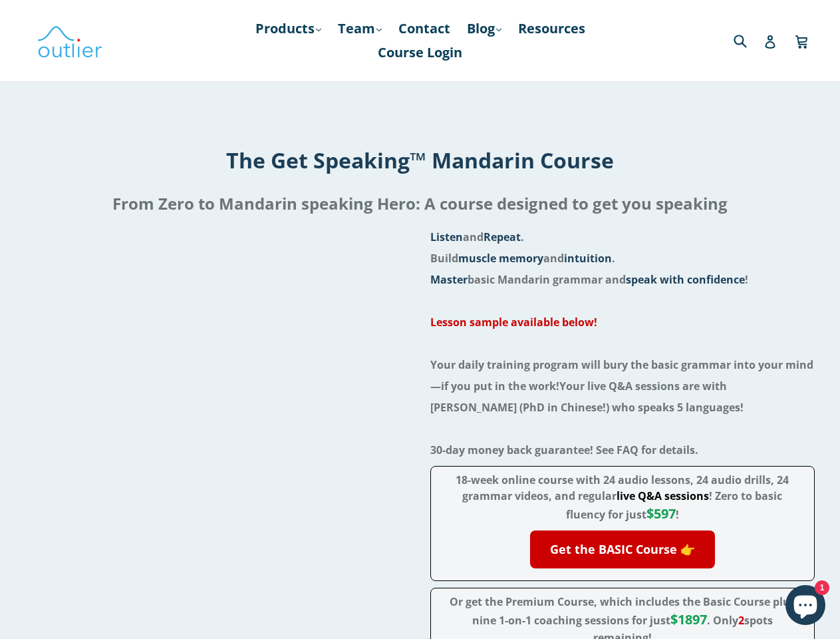  Describe the element at coordinates (420, 159) in the screenshot. I see `h1: The Get Speaking™ Mandarin Course` at that location.